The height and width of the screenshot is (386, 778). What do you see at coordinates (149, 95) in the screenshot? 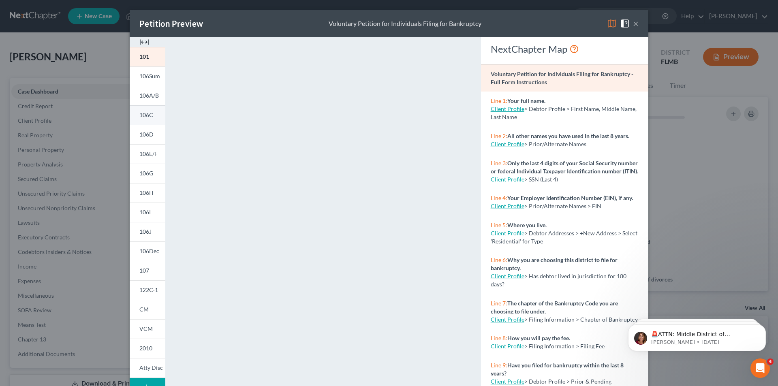
I see `span: 106A/B` at bounding box center [149, 95].